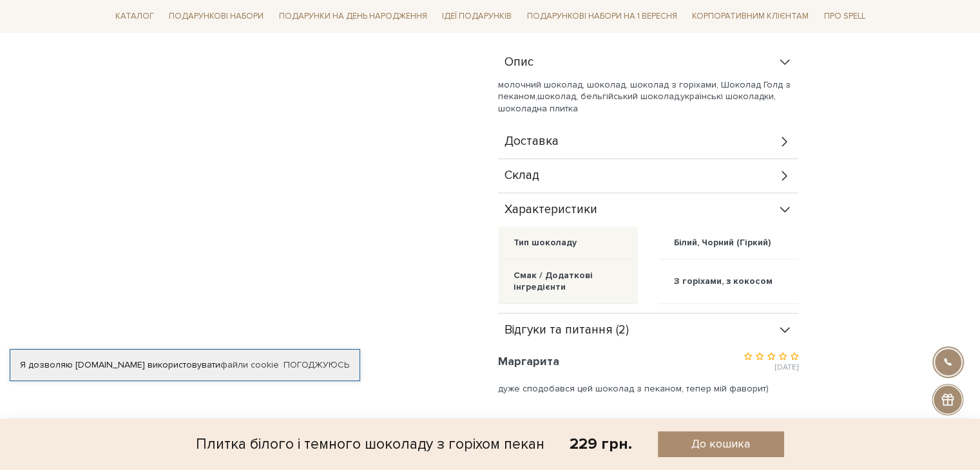 This screenshot has height=470, width=980. Describe the element at coordinates (844, 16) in the screenshot. I see `a: Про Spell` at that location.